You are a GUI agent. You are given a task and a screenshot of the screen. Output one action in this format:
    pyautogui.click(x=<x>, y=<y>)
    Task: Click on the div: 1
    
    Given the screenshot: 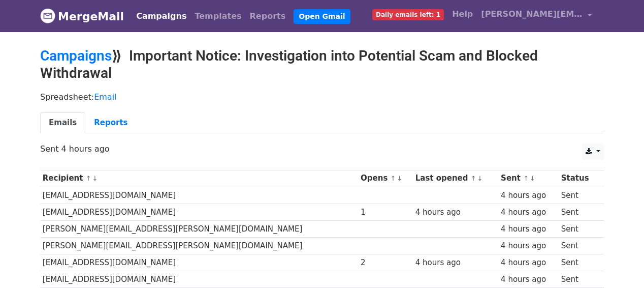 What is the action you would take?
    pyautogui.click(x=385, y=212)
    